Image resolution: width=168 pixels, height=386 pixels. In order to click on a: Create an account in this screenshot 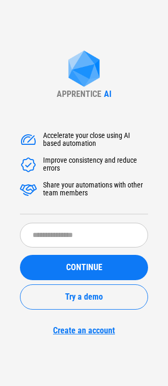, I will do `click(84, 330)`.